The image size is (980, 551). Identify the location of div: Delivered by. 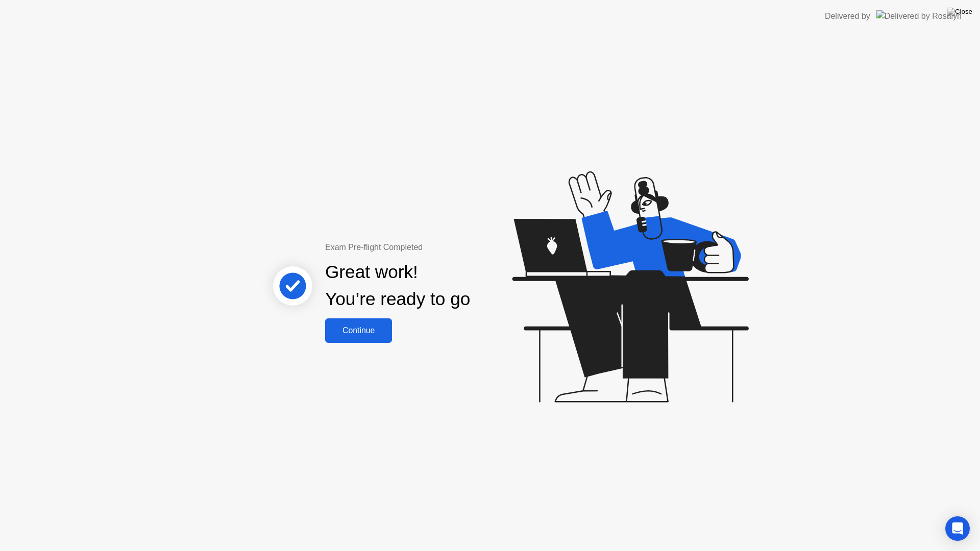
(847, 17).